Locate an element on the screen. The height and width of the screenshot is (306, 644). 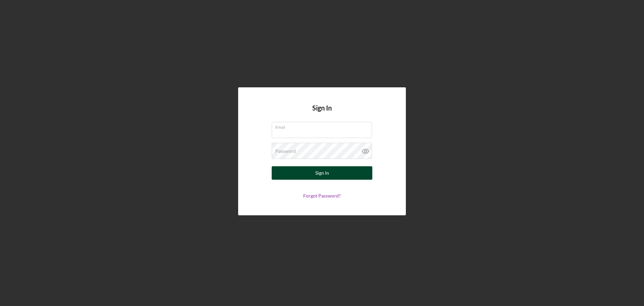
label: Password is located at coordinates (286, 151).